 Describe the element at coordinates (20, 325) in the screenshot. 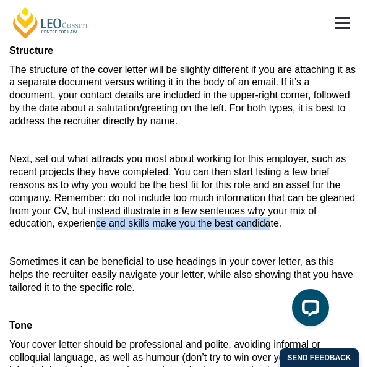

I see `b: Tone` at that location.